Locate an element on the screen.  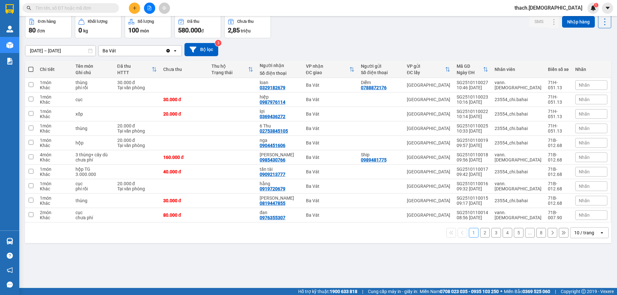
span: món is located at coordinates (145, 31).